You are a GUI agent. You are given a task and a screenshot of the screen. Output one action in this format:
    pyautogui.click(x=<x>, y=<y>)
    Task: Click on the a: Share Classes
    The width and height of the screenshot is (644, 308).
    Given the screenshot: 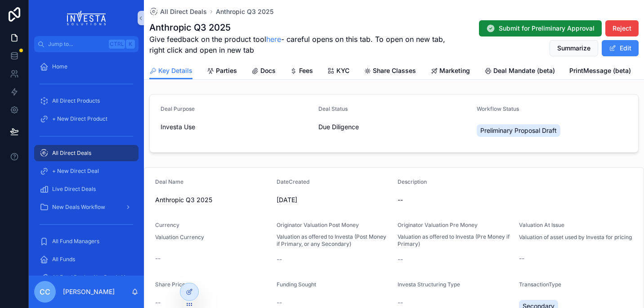 What is the action you would take?
    pyautogui.click(x=390, y=71)
    